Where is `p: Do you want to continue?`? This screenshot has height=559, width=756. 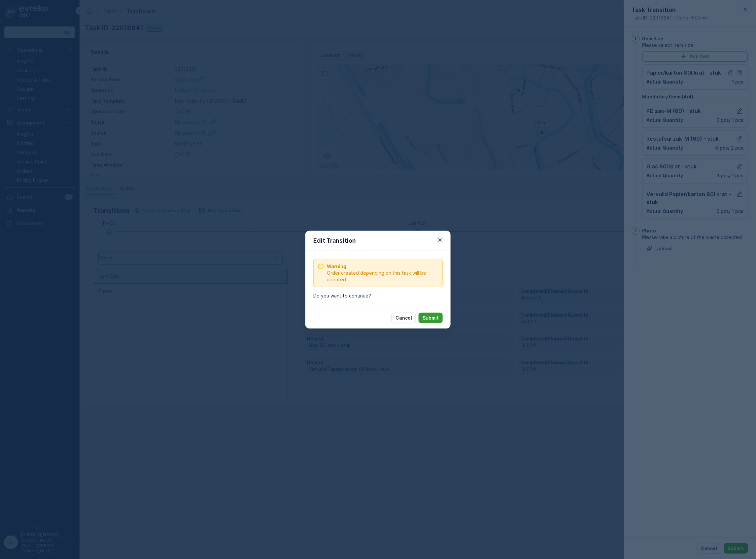
p: Do you want to continue? is located at coordinates (378, 295).